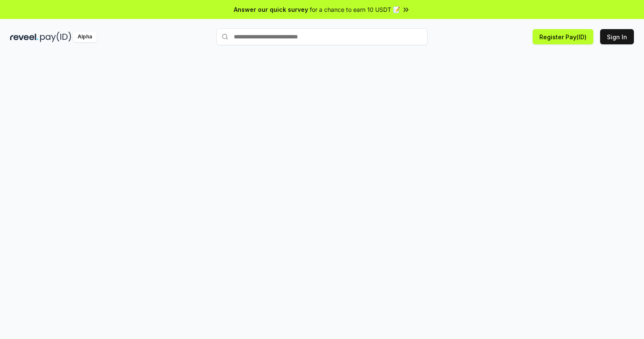 Image resolution: width=644 pixels, height=339 pixels. I want to click on span: for a chance to earn 10 USDT 📝, so click(355, 9).